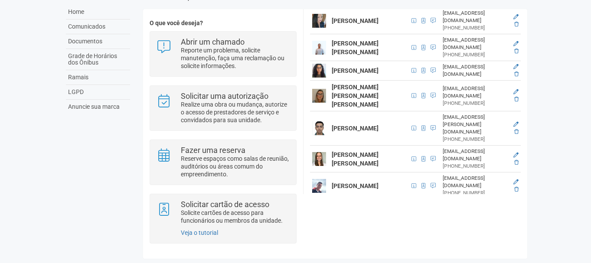  Describe the element at coordinates (199, 233) in the screenshot. I see `a: Veja o tutorial` at that location.